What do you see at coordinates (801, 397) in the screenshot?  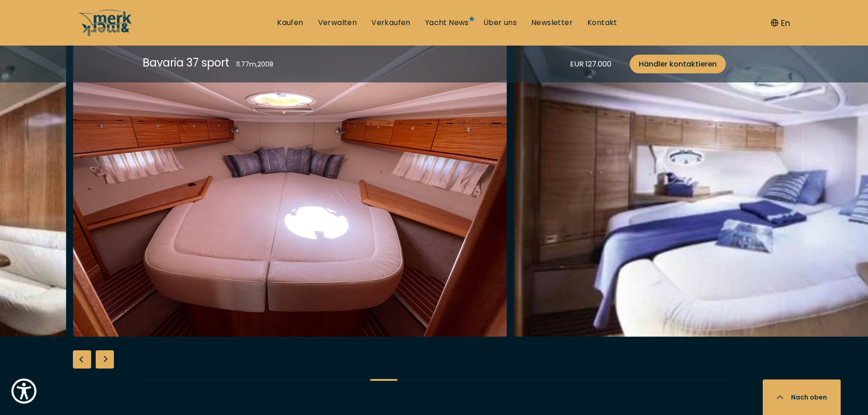 I see `button: Nach oben` at bounding box center [801, 397].